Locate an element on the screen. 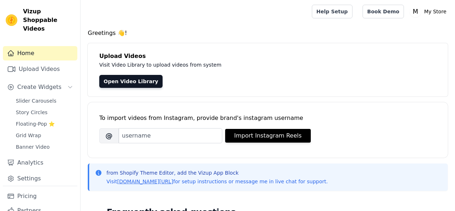  a: Slider Carousels is located at coordinates (44, 101).